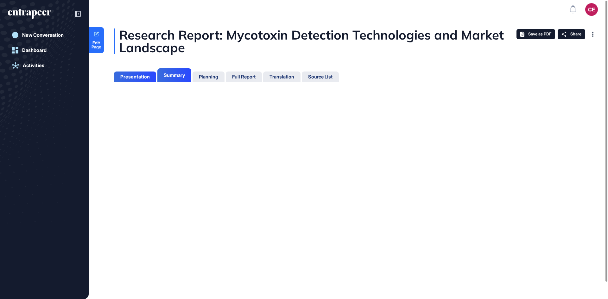 The height and width of the screenshot is (299, 608). Describe the element at coordinates (208, 77) in the screenshot. I see `div: Planning` at that location.